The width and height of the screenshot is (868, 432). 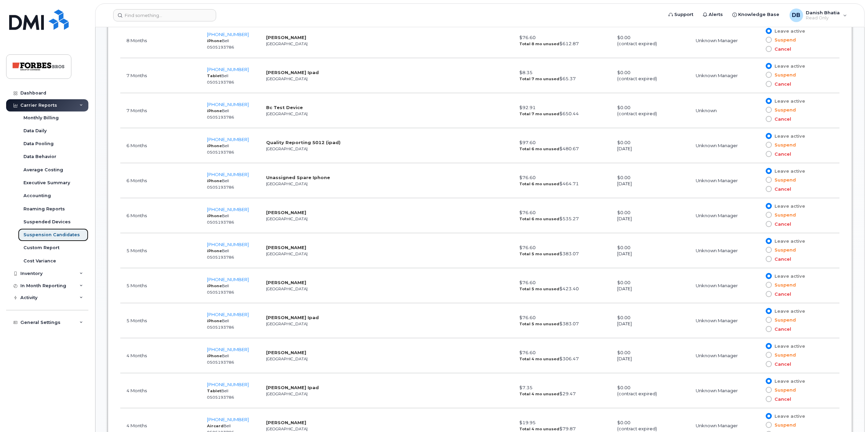 I want to click on span: Support, so click(x=684, y=15).